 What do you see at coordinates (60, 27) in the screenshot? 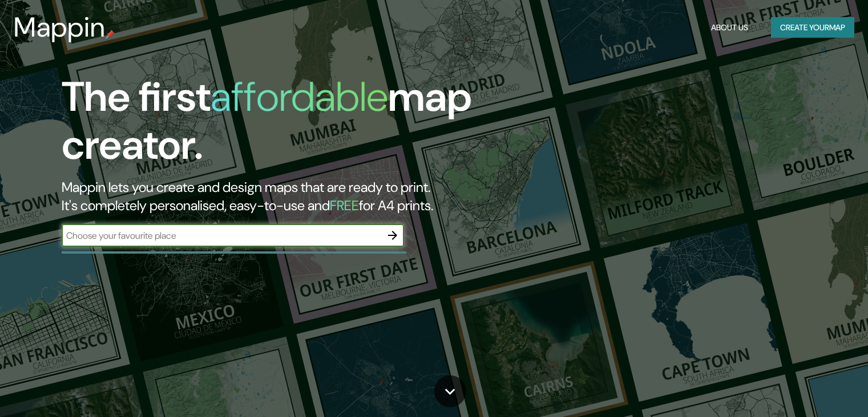
I see `h3: Mappin` at bounding box center [60, 27].